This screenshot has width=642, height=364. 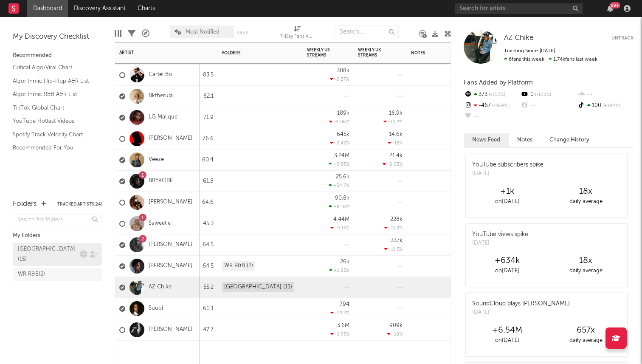 What do you see at coordinates (342, 198) in the screenshot?
I see `div: 90.8k` at bounding box center [342, 198].